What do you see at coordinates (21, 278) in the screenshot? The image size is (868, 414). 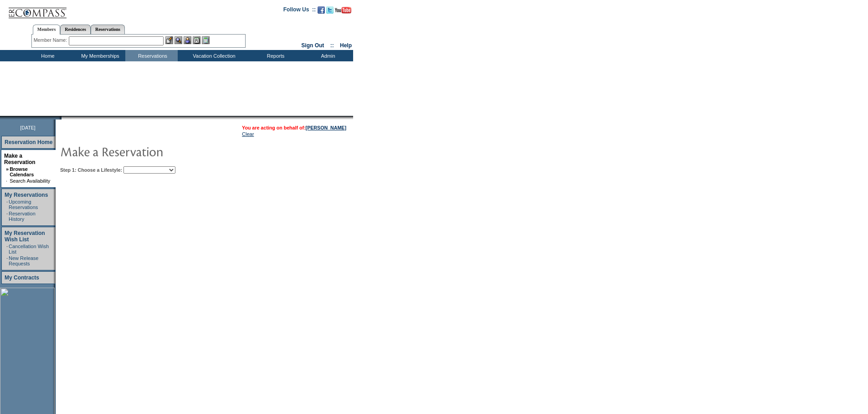 I see `a: My Contracts` at bounding box center [21, 278].